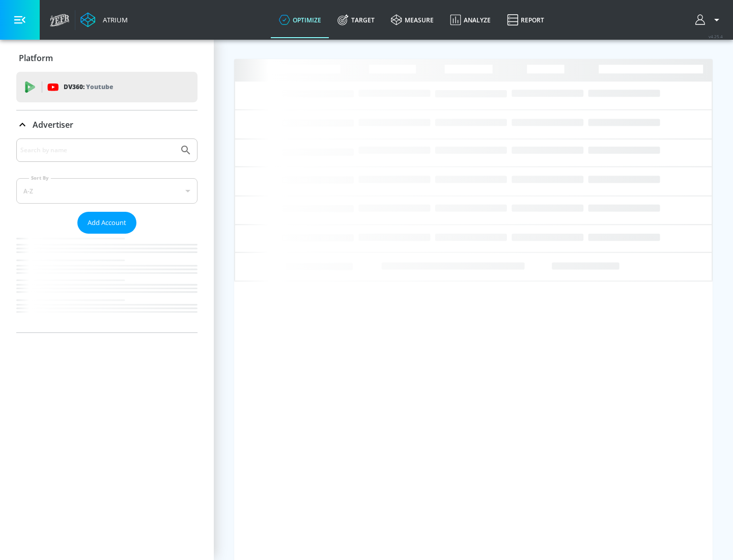 This screenshot has width=733, height=560. Describe the element at coordinates (99, 86) in the screenshot. I see `p: Youtube` at that location.